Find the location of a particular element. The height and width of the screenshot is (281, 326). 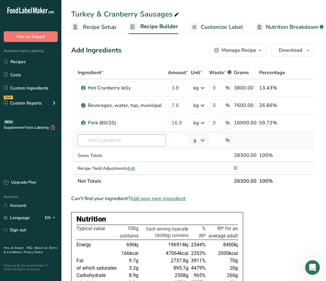

div: 0 is located at coordinates (245, 168).